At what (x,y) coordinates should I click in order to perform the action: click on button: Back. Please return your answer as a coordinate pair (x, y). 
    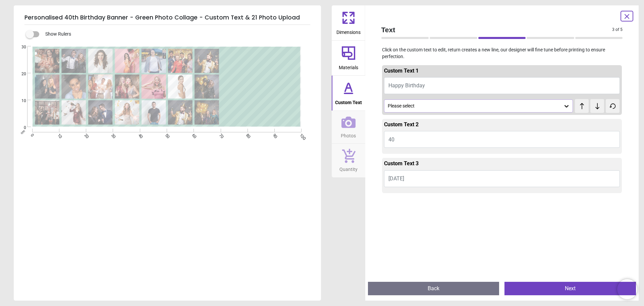
    Looking at the image, I should click on (433, 289).